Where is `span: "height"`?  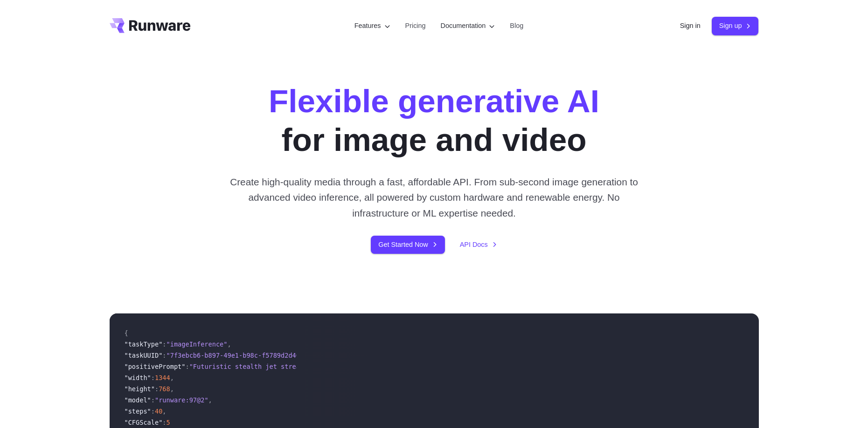 span: "height" is located at coordinates (140, 389).